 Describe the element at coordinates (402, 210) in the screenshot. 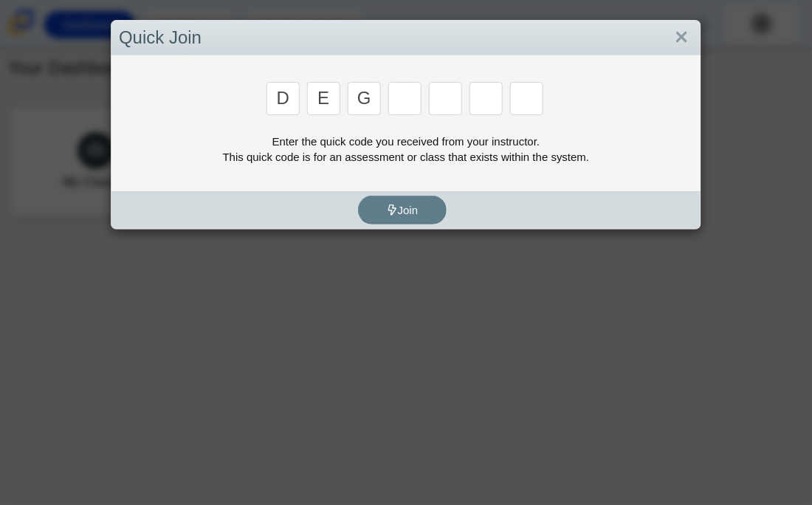

I see `button: Join` at that location.